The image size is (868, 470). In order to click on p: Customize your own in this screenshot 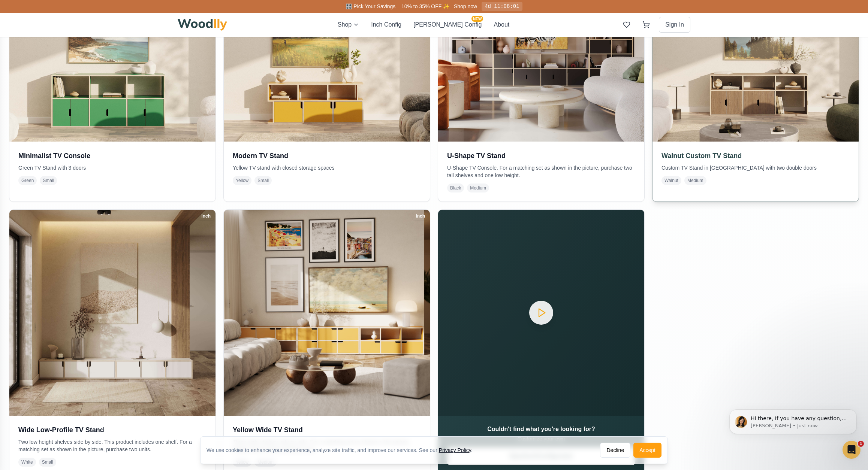, I will do `click(541, 439)`.